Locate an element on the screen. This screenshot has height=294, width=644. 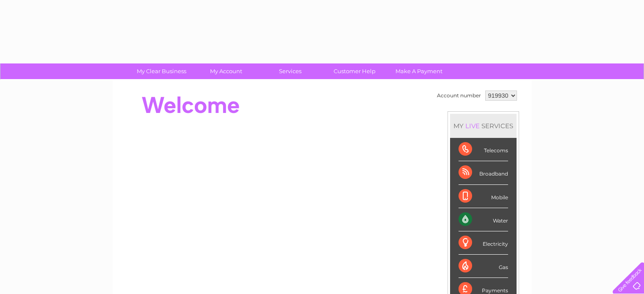
div: Broadband is located at coordinates (483, 172).